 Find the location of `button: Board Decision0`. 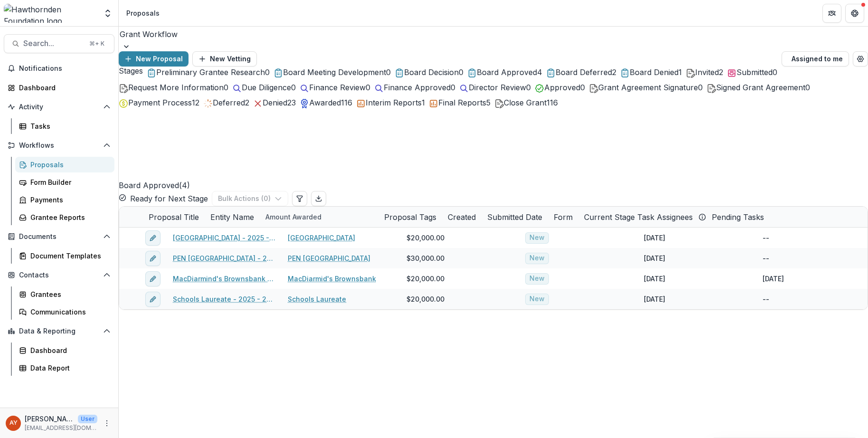

button: Board Decision0 is located at coordinates (429, 72).